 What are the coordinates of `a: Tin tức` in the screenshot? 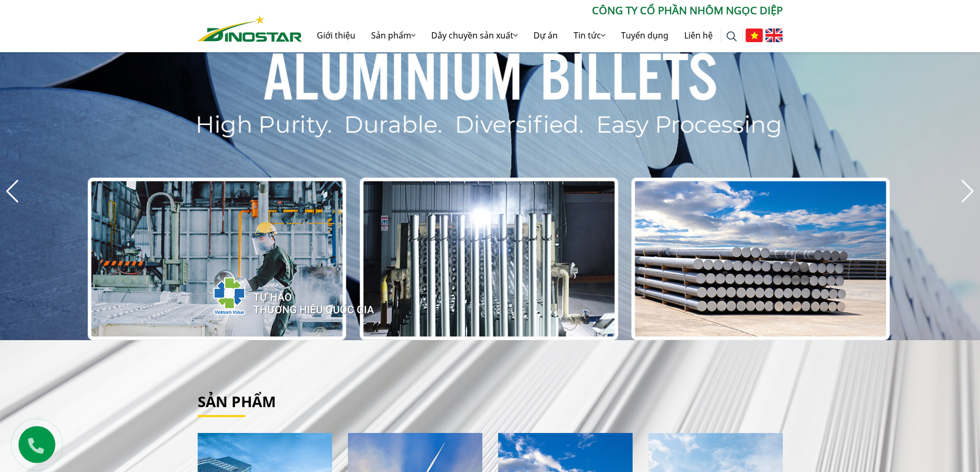 It's located at (589, 36).